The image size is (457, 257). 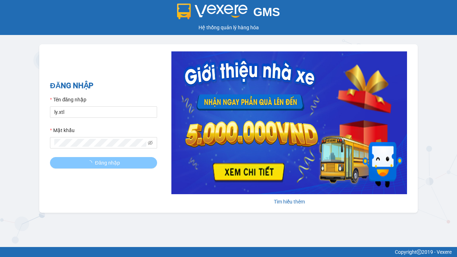 I want to click on img: logo 2, so click(x=213, y=11).